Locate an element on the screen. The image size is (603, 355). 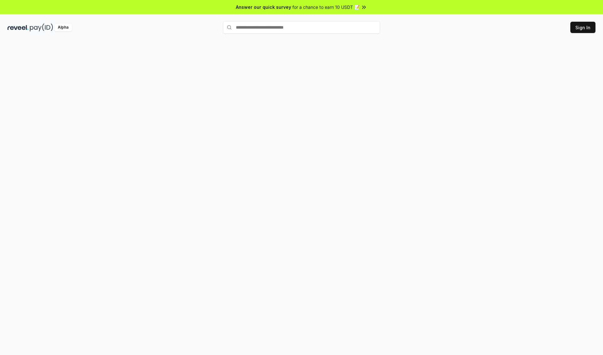
img: reveel_dark is located at coordinates (18, 27).